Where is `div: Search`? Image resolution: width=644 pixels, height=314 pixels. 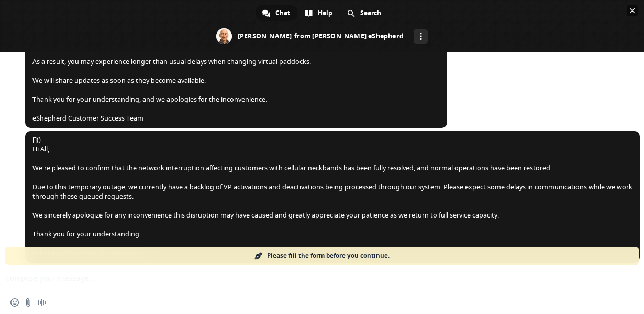 div: Search is located at coordinates (364, 13).